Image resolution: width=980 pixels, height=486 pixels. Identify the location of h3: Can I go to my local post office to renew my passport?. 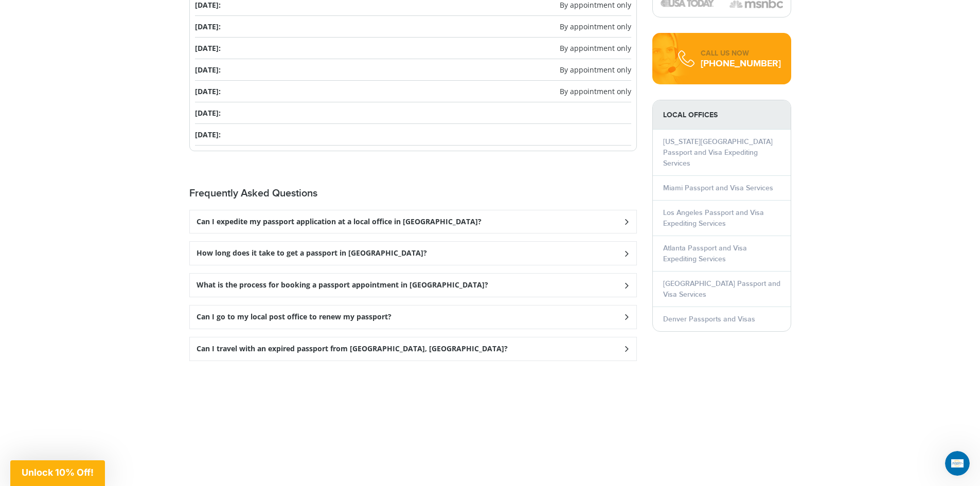
(294, 317).